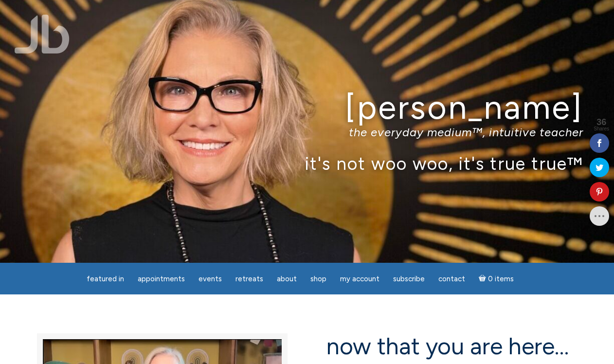 Image resolution: width=614 pixels, height=364 pixels. I want to click on a: featured in, so click(105, 279).